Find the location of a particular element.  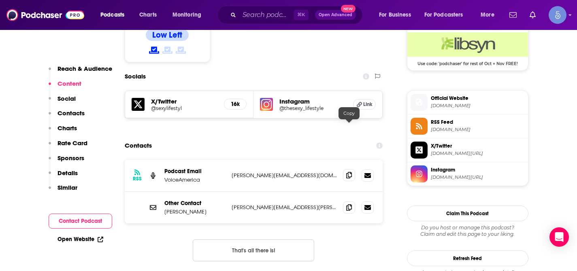

a: @thesexy_lifestyle is located at coordinates (313, 108).